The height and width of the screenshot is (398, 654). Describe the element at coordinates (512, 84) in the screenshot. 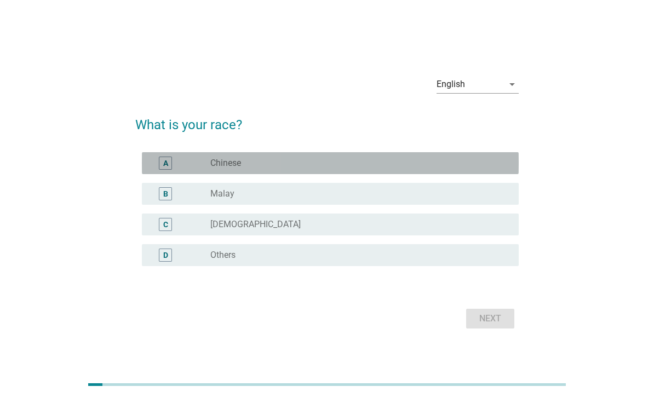

I see `i: arrow_drop_down` at that location.